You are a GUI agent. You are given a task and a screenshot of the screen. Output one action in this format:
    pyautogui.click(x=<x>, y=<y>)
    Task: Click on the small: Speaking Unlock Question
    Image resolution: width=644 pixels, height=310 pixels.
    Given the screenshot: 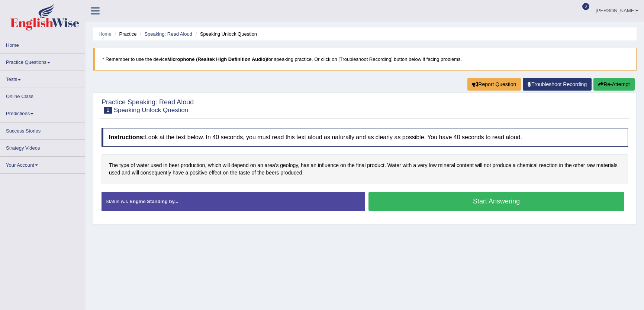 What is the action you would take?
    pyautogui.click(x=151, y=110)
    